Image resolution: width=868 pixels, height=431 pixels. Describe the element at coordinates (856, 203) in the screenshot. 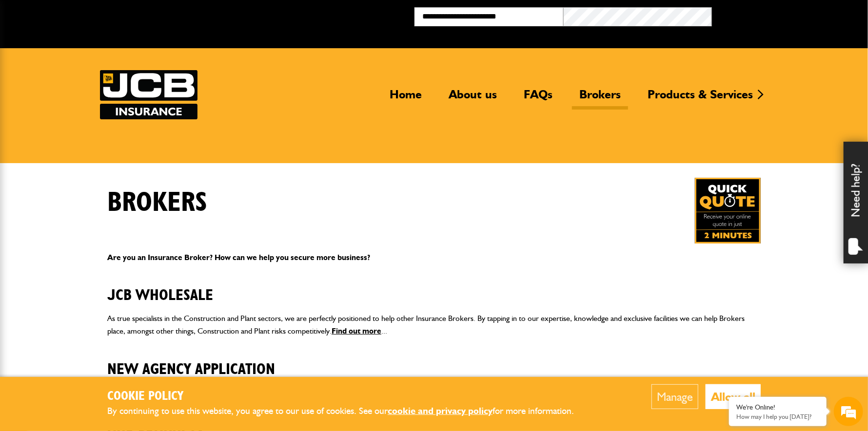

I see `div: Need help?` at that location.